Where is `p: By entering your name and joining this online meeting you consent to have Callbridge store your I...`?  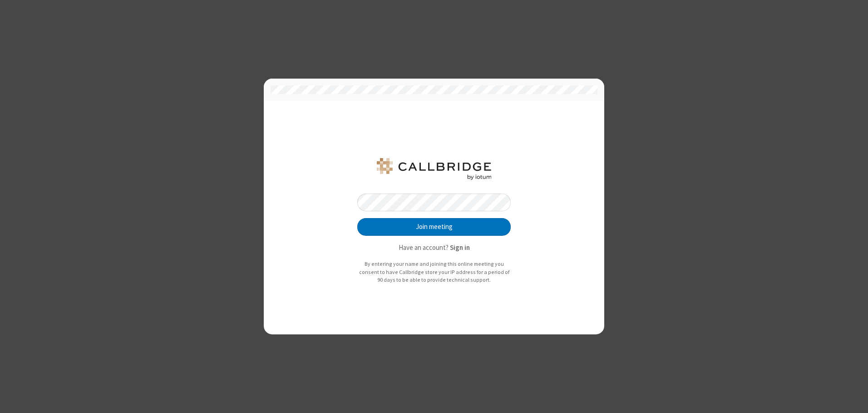 p: By entering your name and joining this online meeting you consent to have Callbridge store your I... is located at coordinates (434, 271).